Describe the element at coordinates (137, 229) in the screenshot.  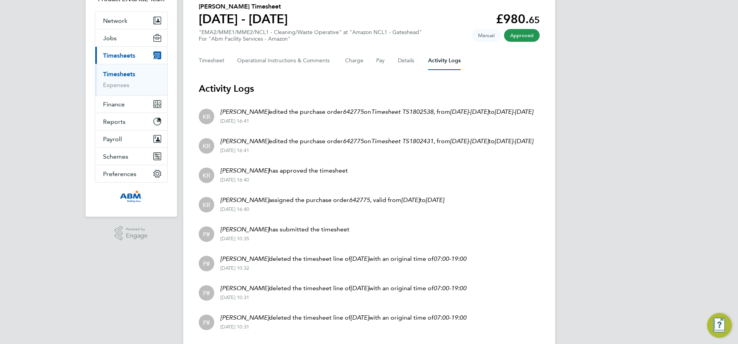
I see `span: Powered by` at that location.